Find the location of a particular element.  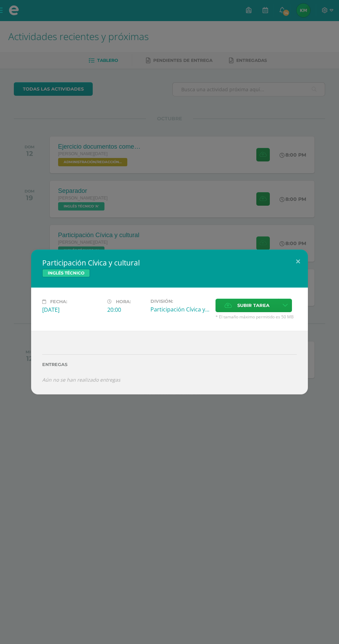

div: 20:00 is located at coordinates (126, 310).